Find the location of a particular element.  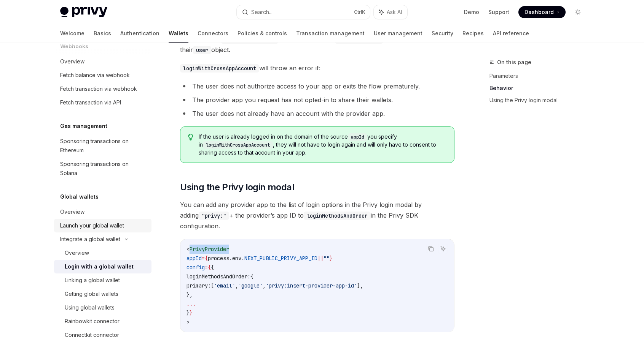

a: Getting global wallets is located at coordinates (103, 294).